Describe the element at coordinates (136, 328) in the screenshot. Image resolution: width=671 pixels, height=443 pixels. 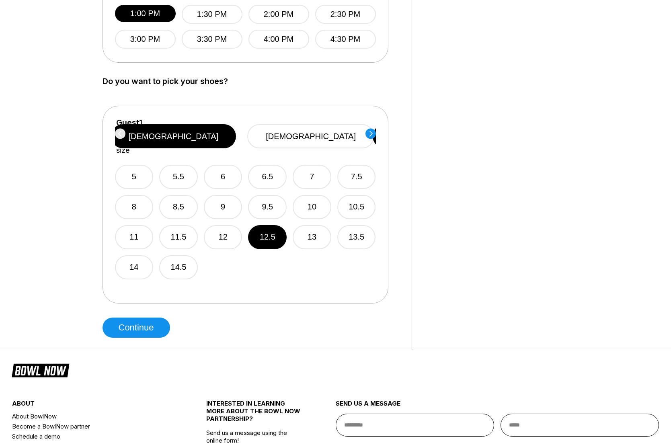
I see `button: Continue` at that location.